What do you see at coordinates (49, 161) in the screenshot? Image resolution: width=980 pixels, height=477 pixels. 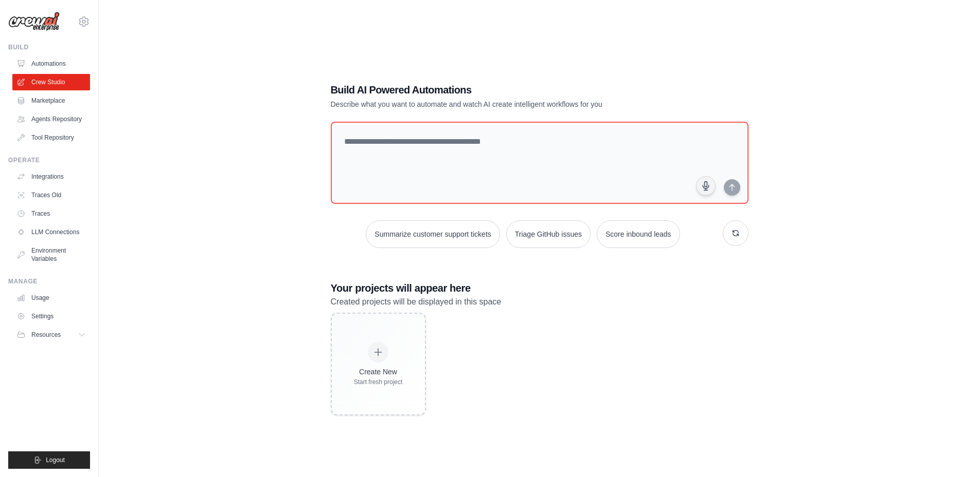 I see `div: Operate` at bounding box center [49, 161].